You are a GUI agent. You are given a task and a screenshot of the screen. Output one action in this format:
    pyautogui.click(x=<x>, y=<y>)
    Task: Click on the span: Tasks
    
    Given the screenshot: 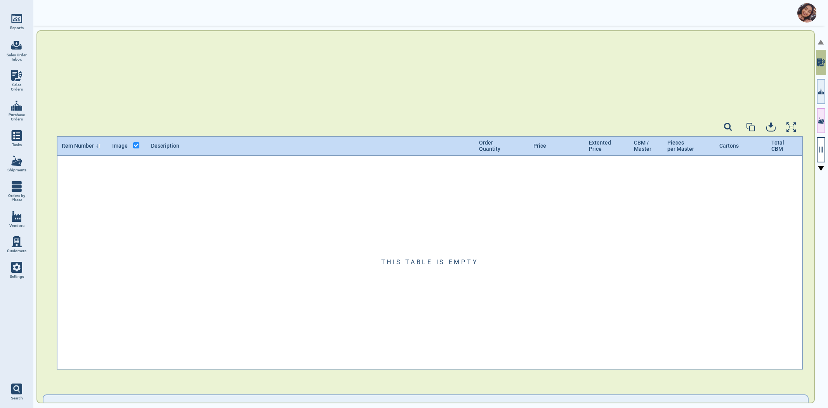 What is the action you would take?
    pyautogui.click(x=17, y=145)
    